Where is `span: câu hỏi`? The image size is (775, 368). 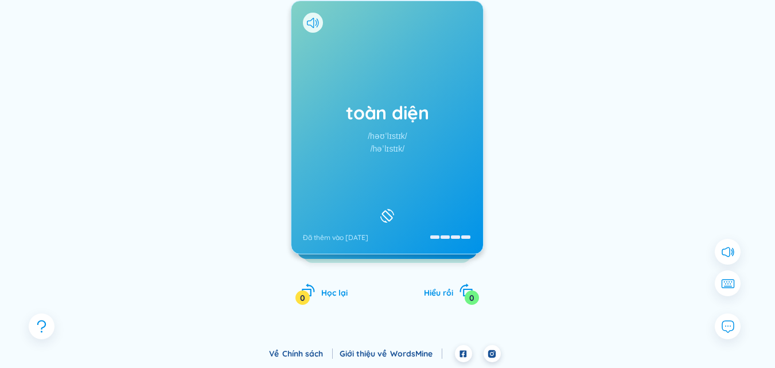 span: câu hỏi is located at coordinates (41, 326).